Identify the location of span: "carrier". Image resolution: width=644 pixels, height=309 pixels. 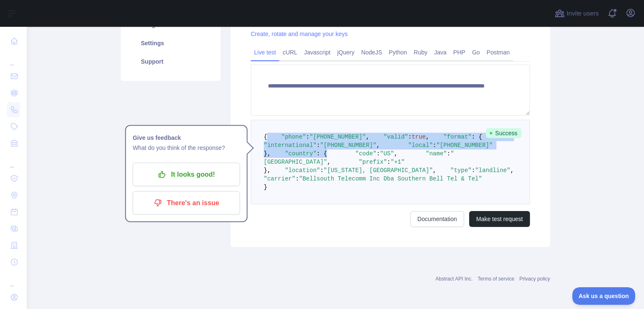
(280, 179).